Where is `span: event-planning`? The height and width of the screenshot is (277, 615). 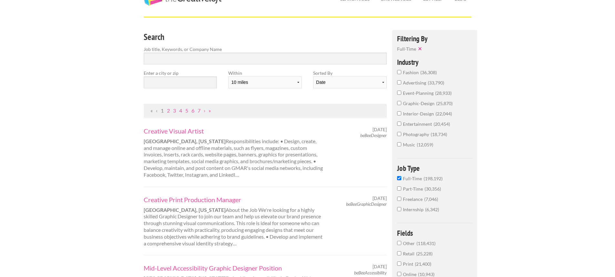
span: event-planning is located at coordinates (419, 93).